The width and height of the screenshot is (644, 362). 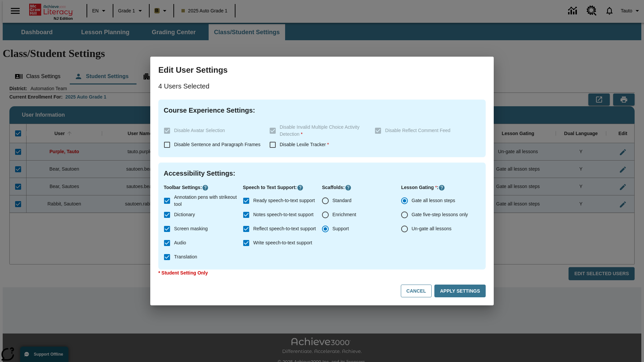 What do you see at coordinates (304, 145) in the screenshot?
I see `span: Disable Lexile Tracker` at bounding box center [304, 145].